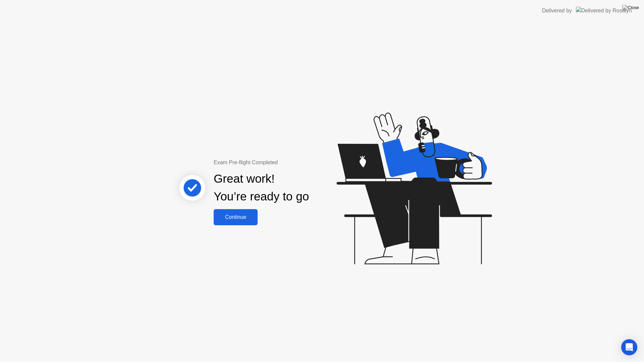 The image size is (644, 362). I want to click on div: Exam Pre-flight Completed, so click(283, 163).